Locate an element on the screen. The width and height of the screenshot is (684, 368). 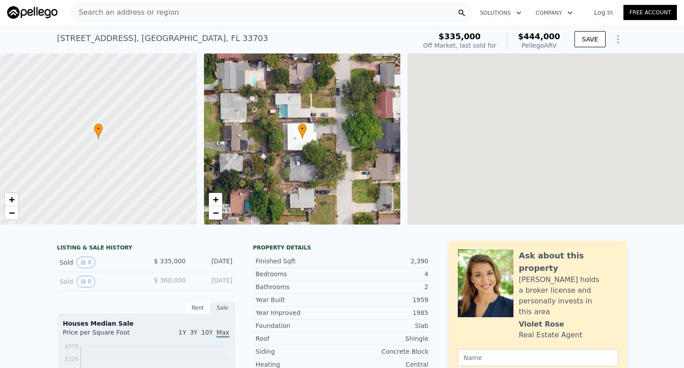
div: 2,390 is located at coordinates (385, 261).